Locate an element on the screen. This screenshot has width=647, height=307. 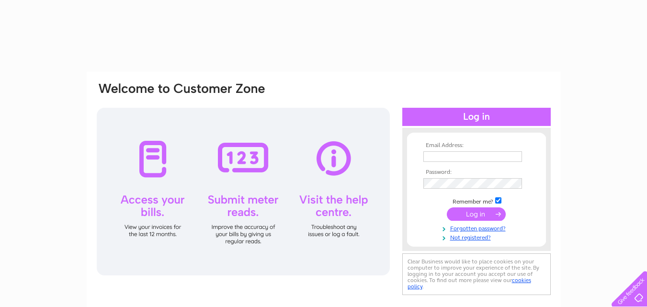
input: Submit is located at coordinates (476, 214).